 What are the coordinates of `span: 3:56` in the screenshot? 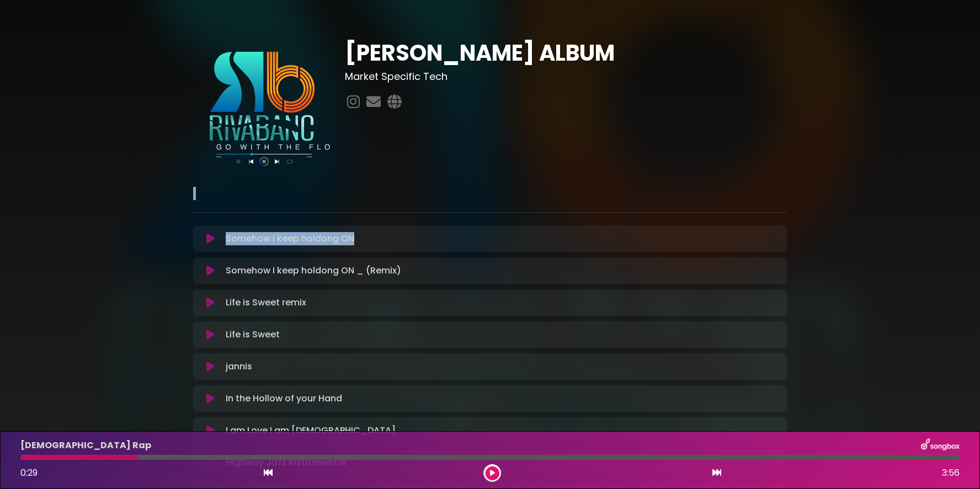 It's located at (951, 473).